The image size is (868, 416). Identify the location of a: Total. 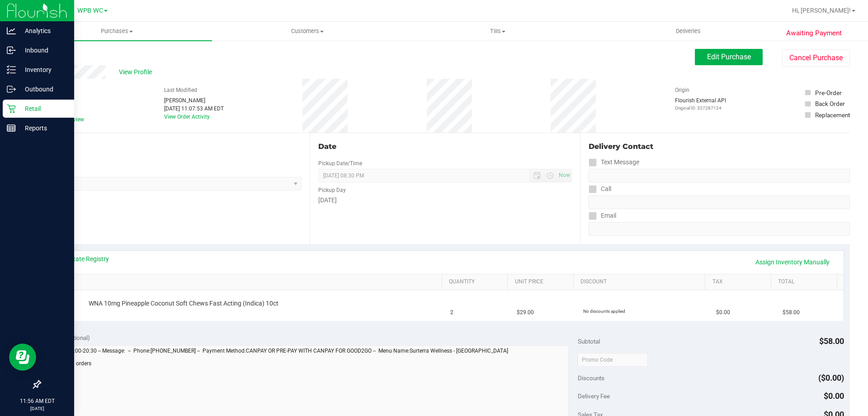
(806, 282).